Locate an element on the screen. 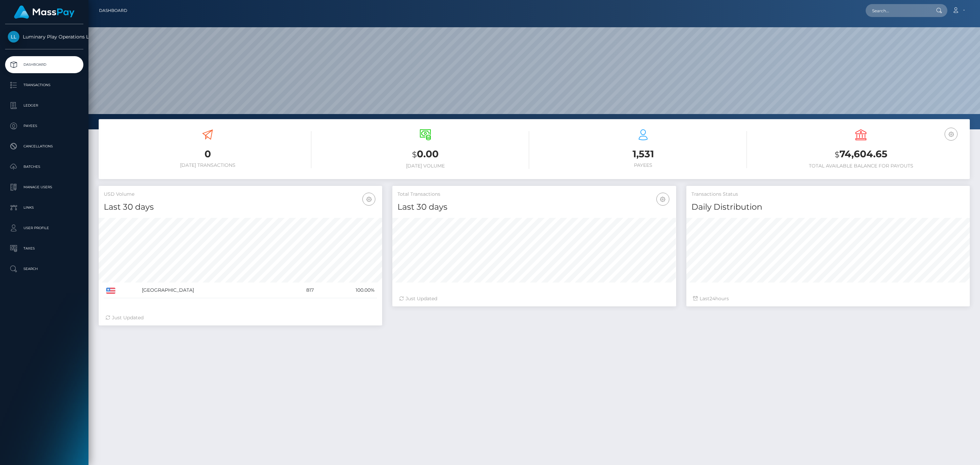 The width and height of the screenshot is (980, 465). h3: 74,604.65 is located at coordinates (861, 154).